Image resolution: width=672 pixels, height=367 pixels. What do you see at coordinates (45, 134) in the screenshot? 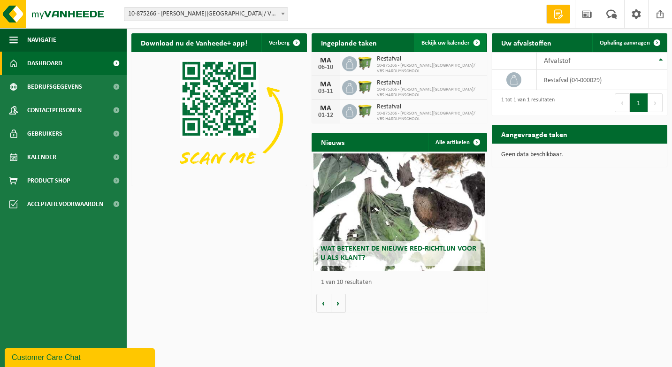
I see `span: Gebruikers` at bounding box center [45, 134].